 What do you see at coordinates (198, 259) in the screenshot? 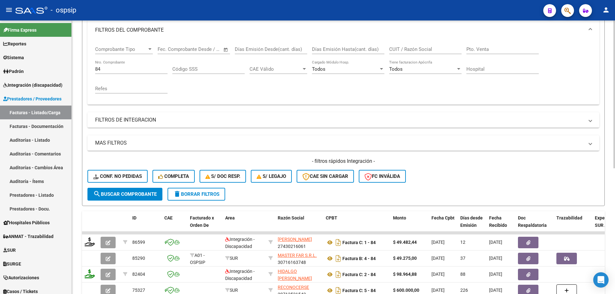
I see `span: A01 - OSPSIP` at bounding box center [198, 259].